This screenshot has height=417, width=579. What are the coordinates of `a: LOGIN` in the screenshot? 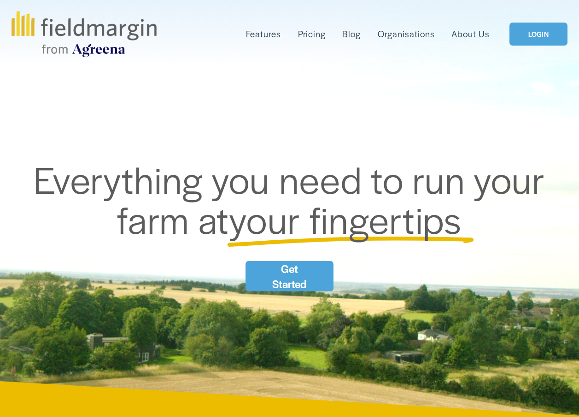 It's located at (538, 34).